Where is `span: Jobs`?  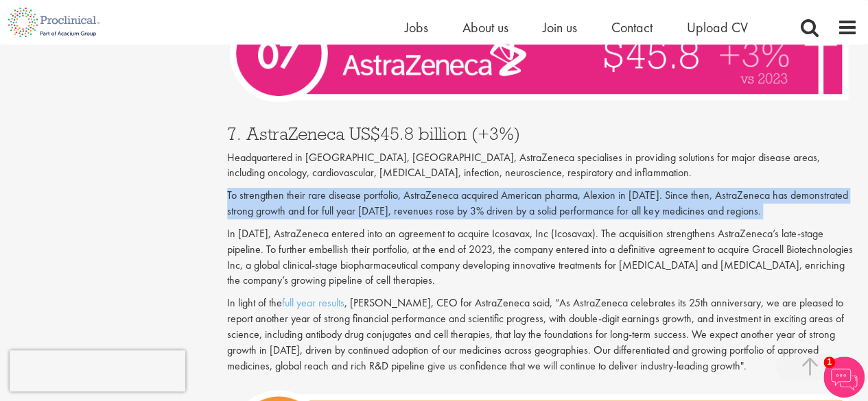
span: Jobs is located at coordinates (416, 27).